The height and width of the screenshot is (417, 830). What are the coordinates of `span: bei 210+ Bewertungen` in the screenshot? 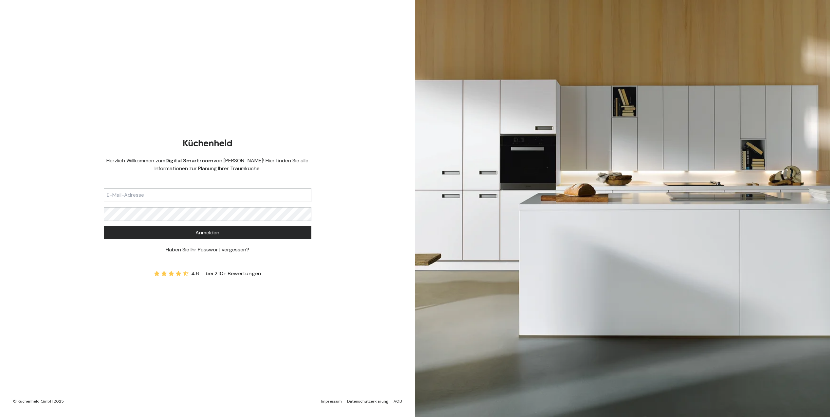 It's located at (233, 274).